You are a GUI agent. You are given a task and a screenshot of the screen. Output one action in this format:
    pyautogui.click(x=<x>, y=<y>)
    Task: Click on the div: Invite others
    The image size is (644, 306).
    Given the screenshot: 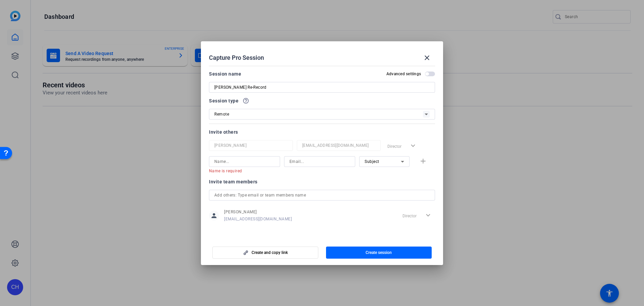 What is the action you would take?
    pyautogui.click(x=322, y=132)
    